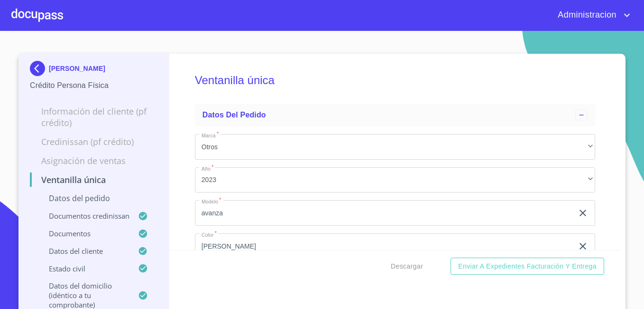  I want to click on p: Credinissan (PF crédito), so click(93, 142).